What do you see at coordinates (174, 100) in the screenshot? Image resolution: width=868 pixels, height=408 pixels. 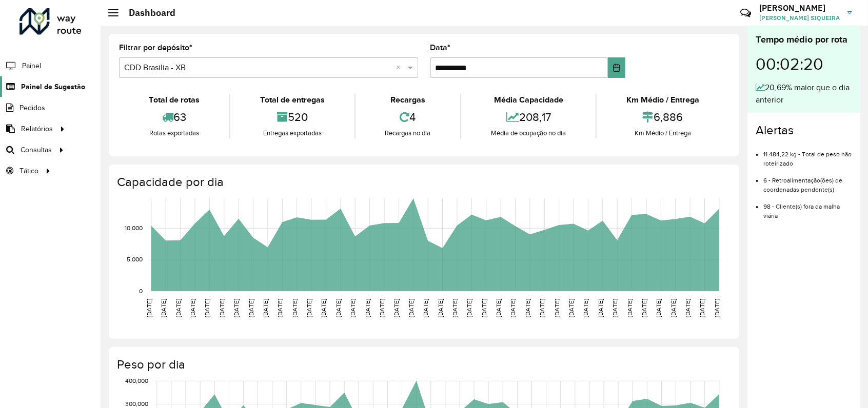 I see `div: Total de rotas` at bounding box center [174, 100].